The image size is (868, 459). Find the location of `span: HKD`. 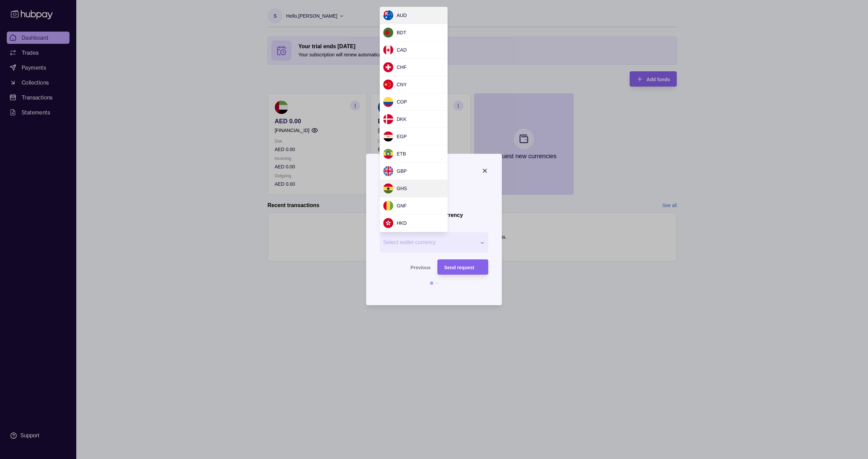

span: HKD is located at coordinates (402, 223).